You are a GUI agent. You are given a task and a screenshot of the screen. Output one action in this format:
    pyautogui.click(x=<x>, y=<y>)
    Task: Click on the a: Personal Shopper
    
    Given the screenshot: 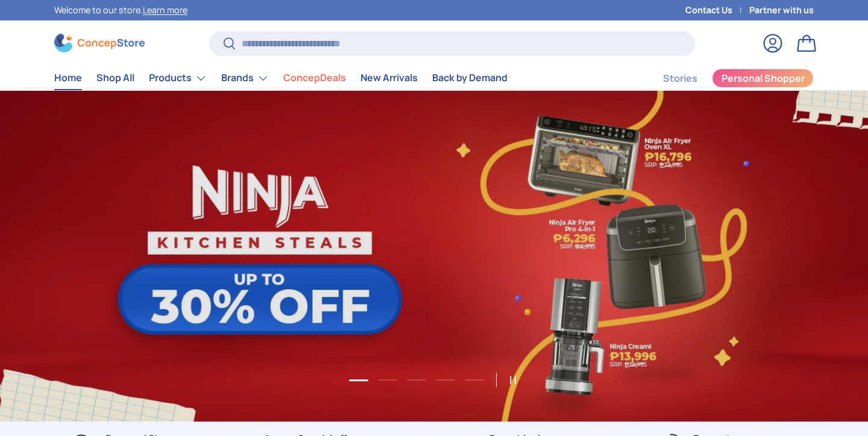 What is the action you would take?
    pyautogui.click(x=762, y=79)
    